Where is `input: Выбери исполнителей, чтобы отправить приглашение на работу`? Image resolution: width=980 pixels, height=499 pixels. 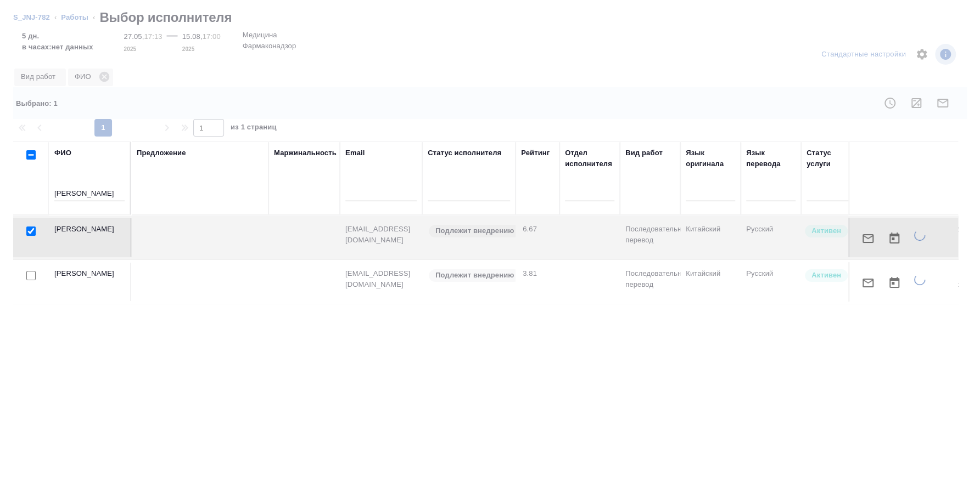
input: Выбери исполнителей, чтобы отправить приглашение на работу is located at coordinates (31, 275).